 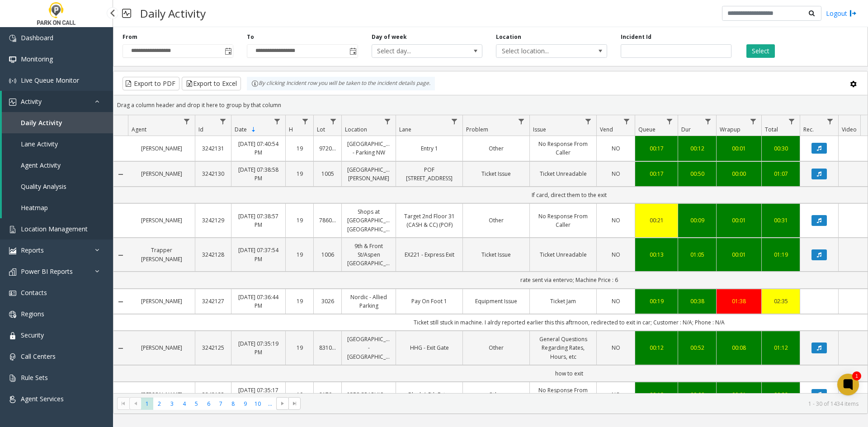 What do you see at coordinates (429, 254) in the screenshot?
I see `a: EX221 - Express Exit` at bounding box center [429, 254].